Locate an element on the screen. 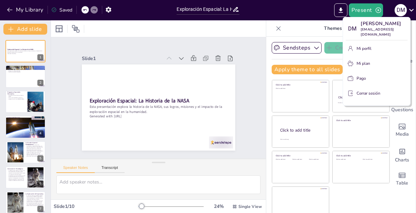 This screenshot has height=213, width=416. button: Mi plan is located at coordinates (376, 63).